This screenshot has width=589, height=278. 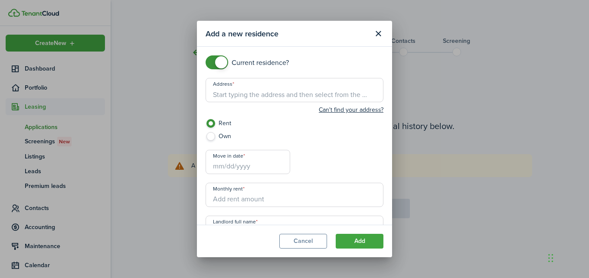 I want to click on div: Chat Widget, so click(x=567, y=257).